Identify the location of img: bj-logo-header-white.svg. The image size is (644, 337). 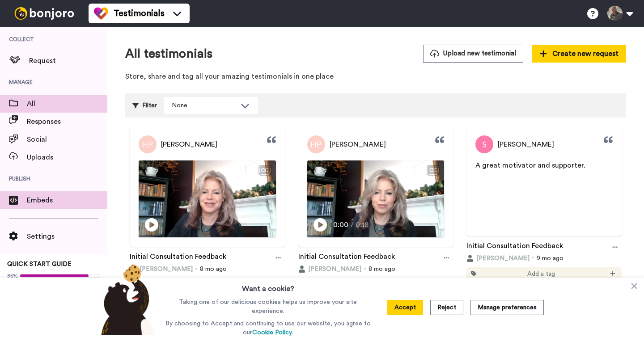
(44, 13).